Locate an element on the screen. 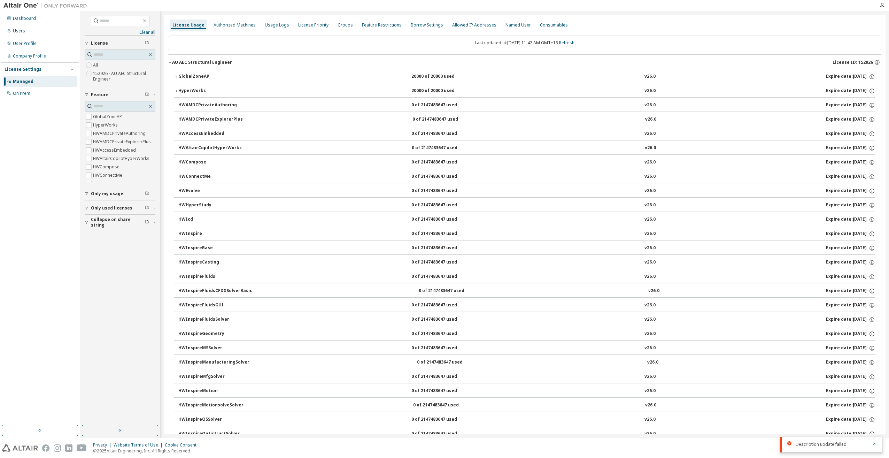 The width and height of the screenshot is (889, 458). button: Only my usage is located at coordinates (120, 194).